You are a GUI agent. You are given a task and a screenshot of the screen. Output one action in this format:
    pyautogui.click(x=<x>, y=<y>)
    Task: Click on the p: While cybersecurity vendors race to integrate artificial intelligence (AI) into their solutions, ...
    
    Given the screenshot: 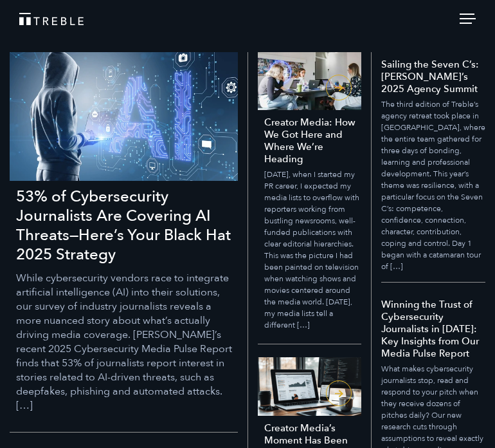 What is the action you would take?
    pyautogui.click(x=127, y=341)
    